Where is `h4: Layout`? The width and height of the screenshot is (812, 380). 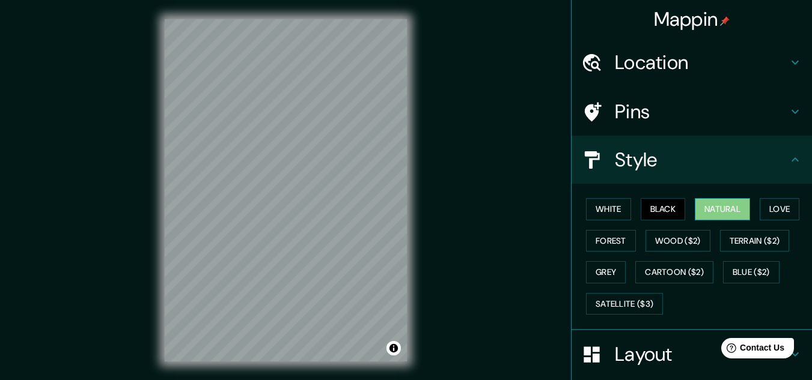 h4: Layout is located at coordinates (701, 355).